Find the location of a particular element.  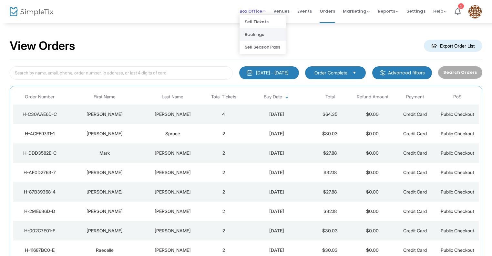

span: First Name is located at coordinates (105, 97).